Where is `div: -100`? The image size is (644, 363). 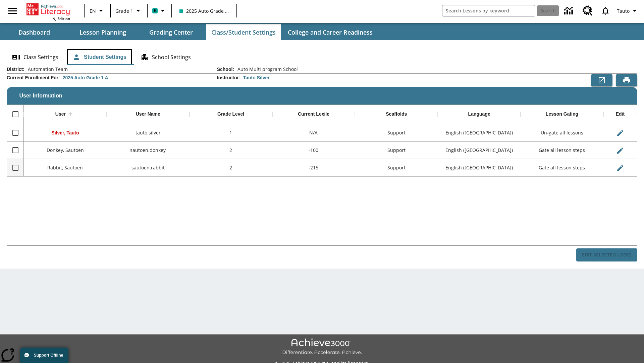 div: -100 is located at coordinates (314, 150).